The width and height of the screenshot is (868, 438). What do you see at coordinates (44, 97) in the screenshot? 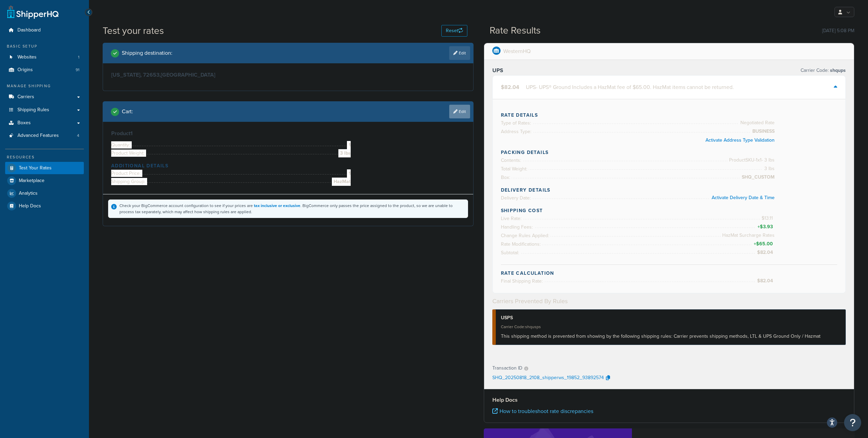
I see `a: Carriers` at bounding box center [44, 97].